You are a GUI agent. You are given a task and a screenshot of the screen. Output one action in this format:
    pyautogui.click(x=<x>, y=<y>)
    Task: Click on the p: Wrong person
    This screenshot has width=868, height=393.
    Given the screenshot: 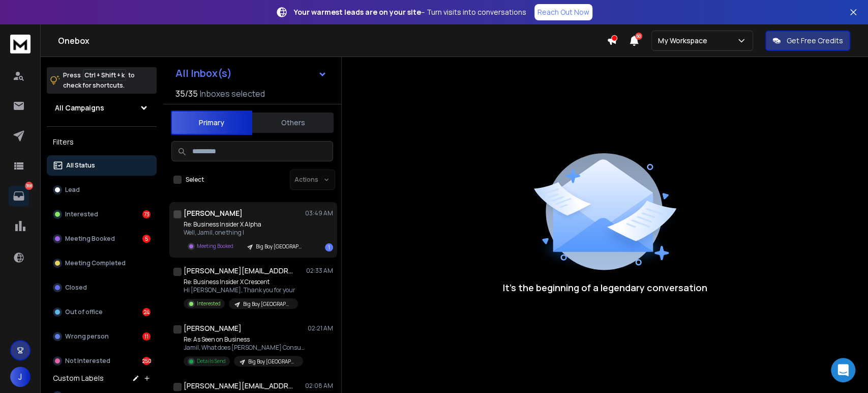 What is the action you would take?
    pyautogui.click(x=87, y=336)
    